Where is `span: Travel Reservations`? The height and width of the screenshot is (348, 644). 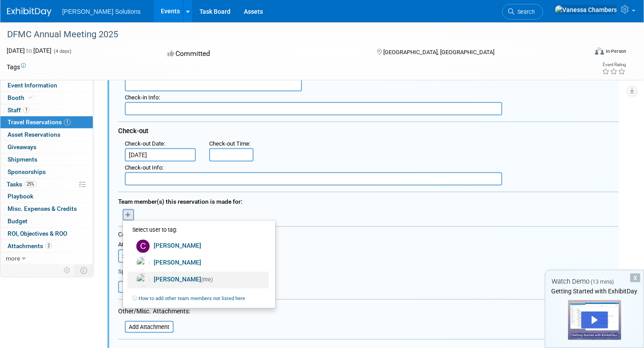
span: Travel Reservations is located at coordinates (39, 122).